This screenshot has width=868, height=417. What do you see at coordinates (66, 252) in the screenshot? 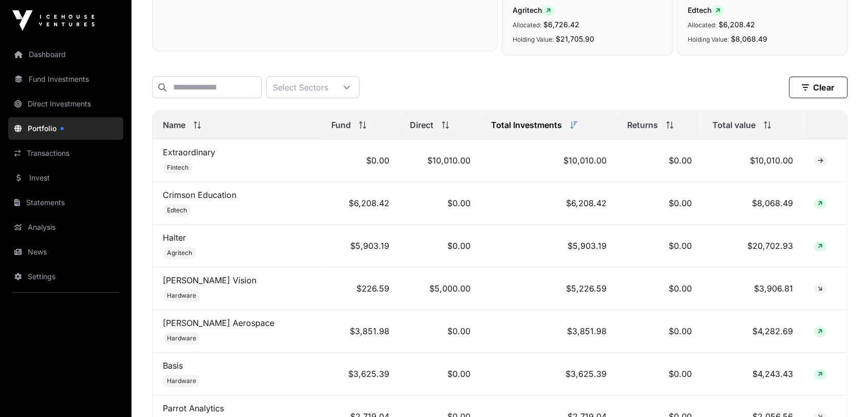
I see `a: News` at bounding box center [66, 252].